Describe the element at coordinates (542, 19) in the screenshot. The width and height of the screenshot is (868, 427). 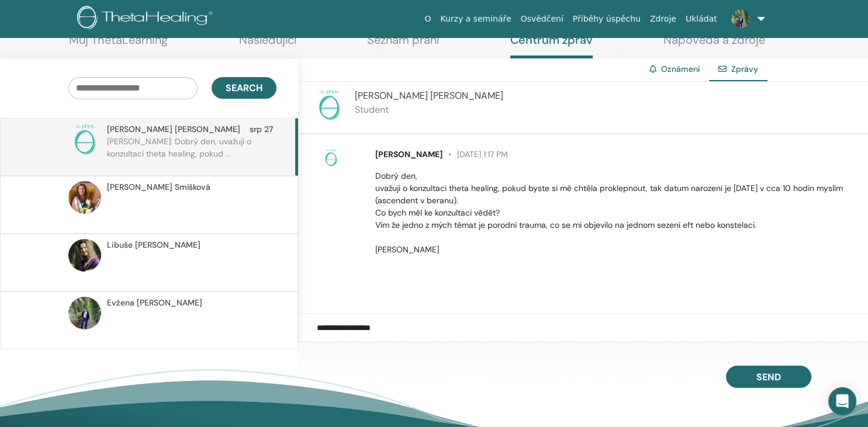
I see `a: Osvědčení` at that location.